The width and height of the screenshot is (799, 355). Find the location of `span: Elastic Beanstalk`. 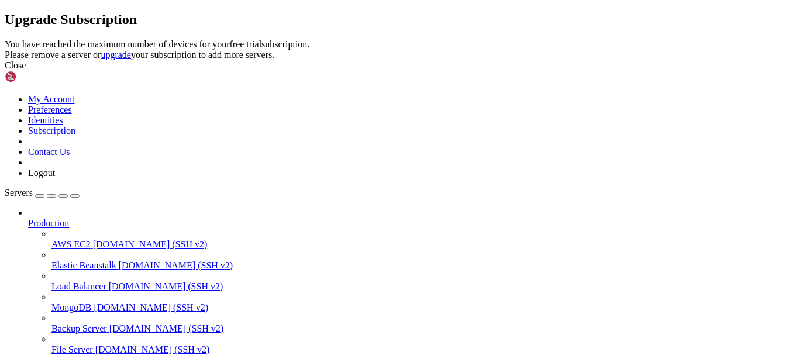

span: Elastic Beanstalk is located at coordinates (84, 265).